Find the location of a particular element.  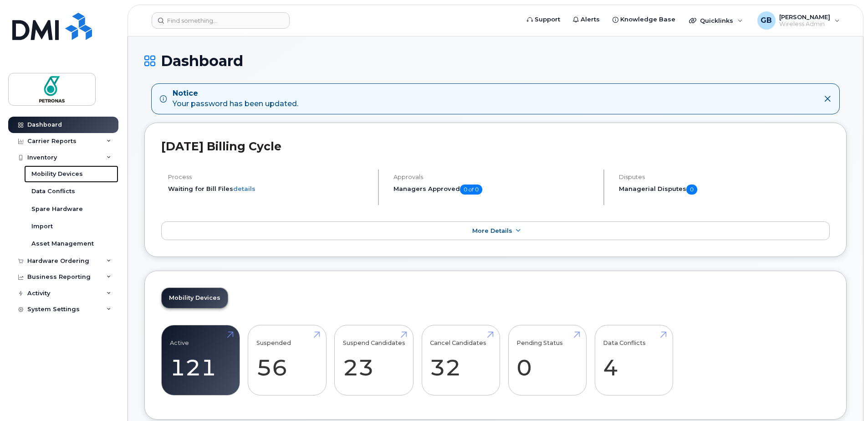

a: Suspended 56 is located at coordinates (287, 361).